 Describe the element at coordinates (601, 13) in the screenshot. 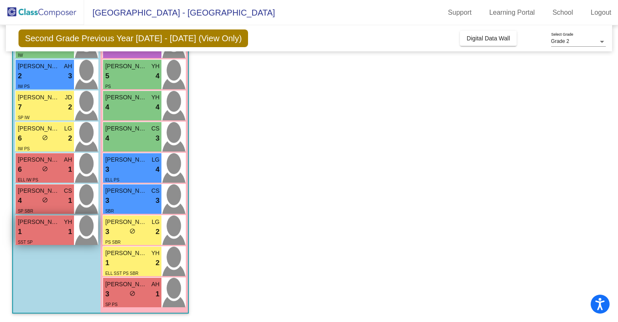

I see `a: Logout` at that location.